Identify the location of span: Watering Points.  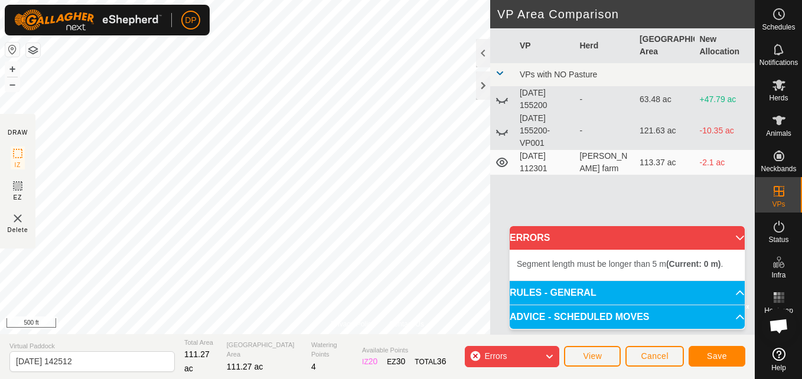
(332, 350).